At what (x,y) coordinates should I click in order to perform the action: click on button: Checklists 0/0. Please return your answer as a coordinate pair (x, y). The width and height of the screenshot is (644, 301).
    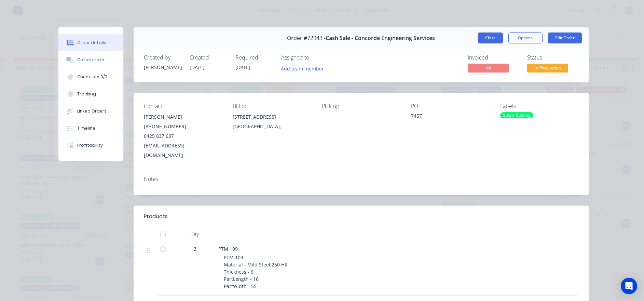
    Looking at the image, I should click on (91, 77).